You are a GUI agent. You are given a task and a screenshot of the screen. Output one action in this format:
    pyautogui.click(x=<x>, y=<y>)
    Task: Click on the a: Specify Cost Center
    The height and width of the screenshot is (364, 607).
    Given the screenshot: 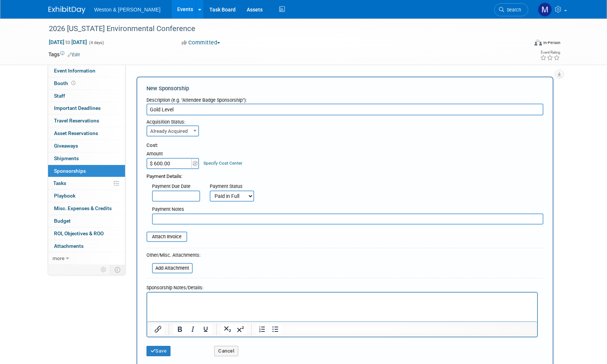 What is the action you would take?
    pyautogui.click(x=223, y=163)
    